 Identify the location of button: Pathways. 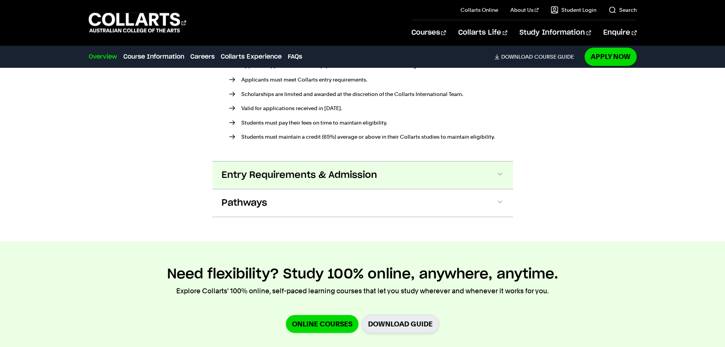
(363, 203).